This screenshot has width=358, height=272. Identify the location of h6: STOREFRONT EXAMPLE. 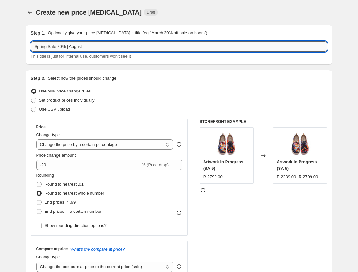
(263, 122).